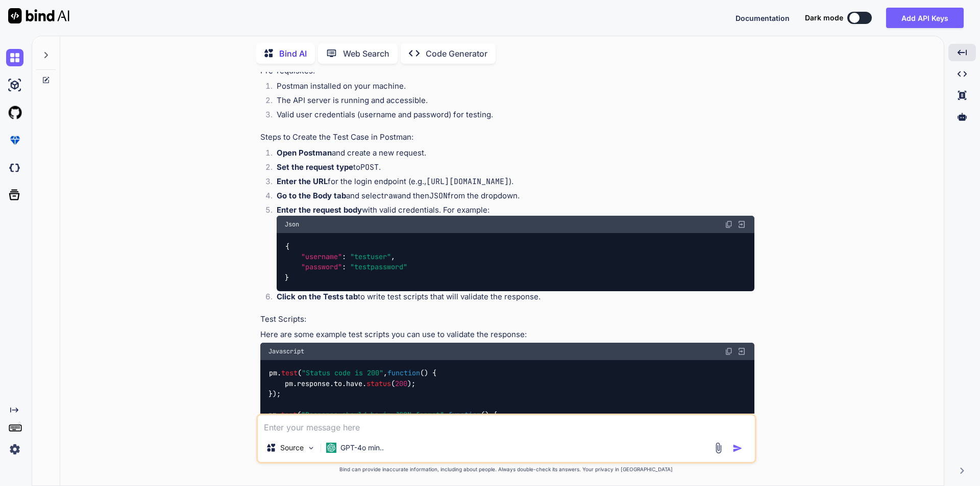  Describe the element at coordinates (39, 16) in the screenshot. I see `img: Bind AI` at that location.